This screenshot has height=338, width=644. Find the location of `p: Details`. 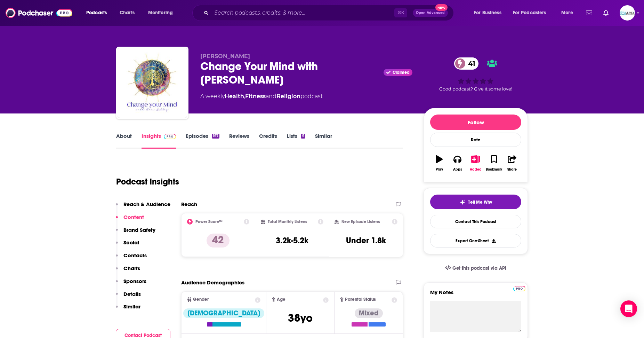

p: Details is located at coordinates (132, 294).